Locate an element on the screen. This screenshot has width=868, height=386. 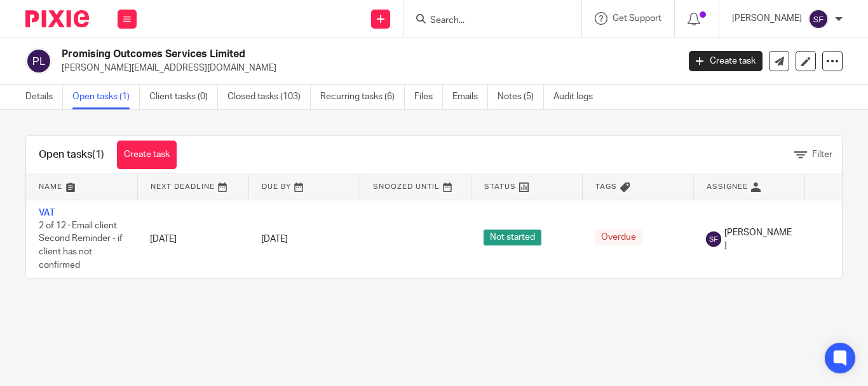
a: Audit logs is located at coordinates (578, 97).